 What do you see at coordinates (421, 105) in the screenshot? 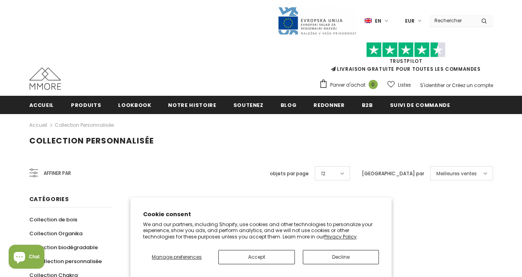
I see `span: Suivi de commande` at bounding box center [421, 105].